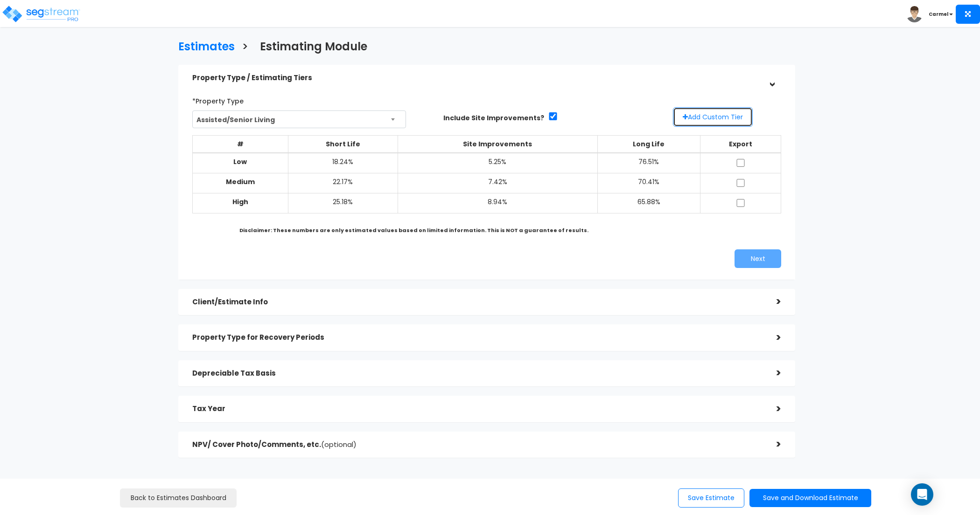 The width and height of the screenshot is (980, 515). I want to click on label: *Property Type, so click(218, 99).